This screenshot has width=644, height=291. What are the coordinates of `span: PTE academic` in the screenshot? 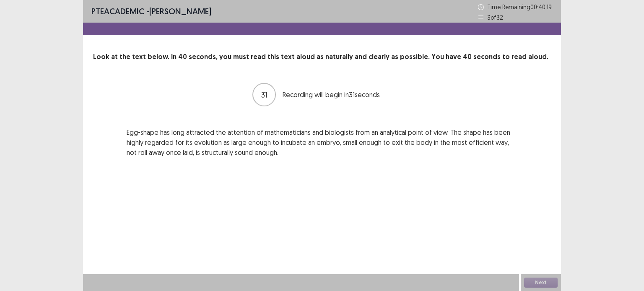 It's located at (118, 11).